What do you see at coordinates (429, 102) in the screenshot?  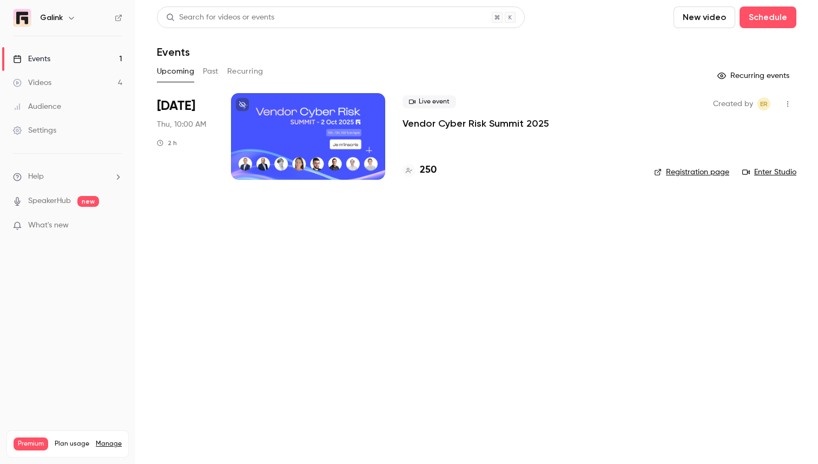 I see `span: Live event` at bounding box center [429, 102].